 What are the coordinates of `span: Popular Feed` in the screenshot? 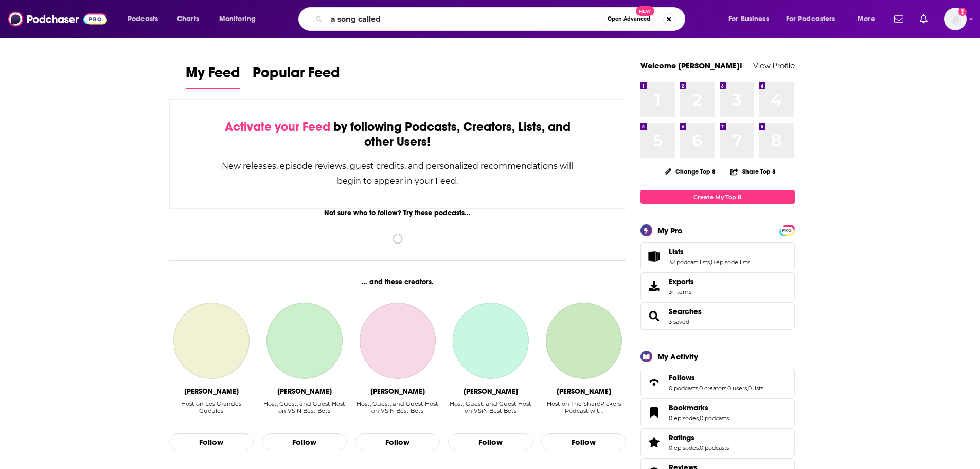 It's located at (296, 76).